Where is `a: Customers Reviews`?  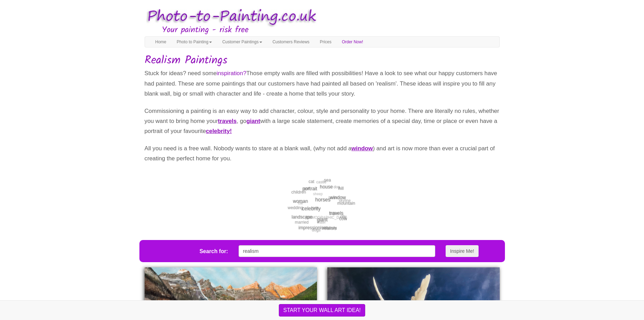 a: Customers Reviews is located at coordinates (291, 42).